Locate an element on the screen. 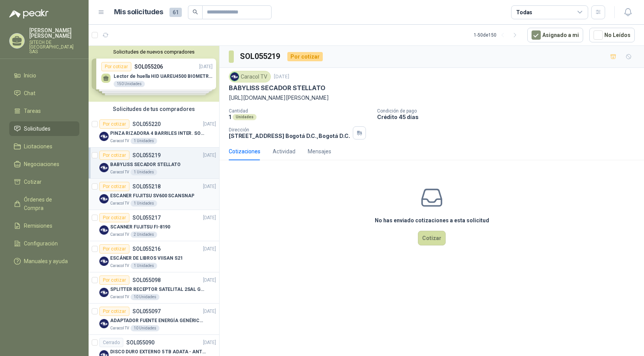  p: SOL055218 is located at coordinates (146, 186).